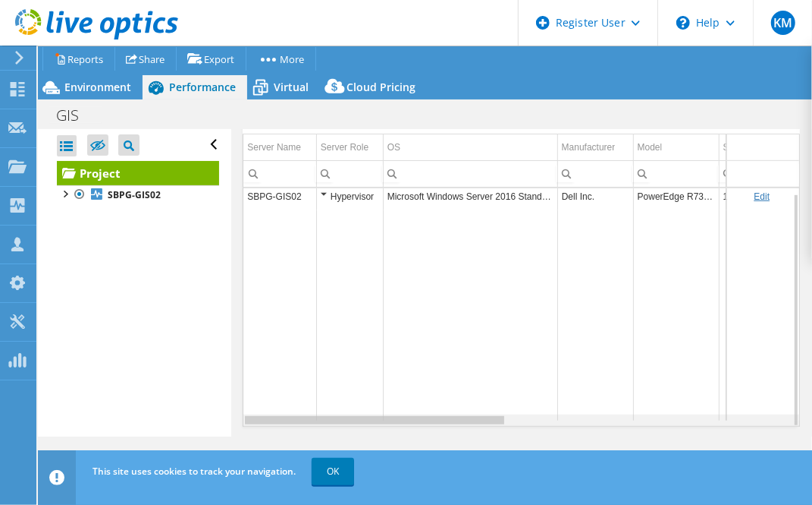 Image resolution: width=812 pixels, height=505 pixels. Describe the element at coordinates (281, 59) in the screenshot. I see `a: More` at that location.